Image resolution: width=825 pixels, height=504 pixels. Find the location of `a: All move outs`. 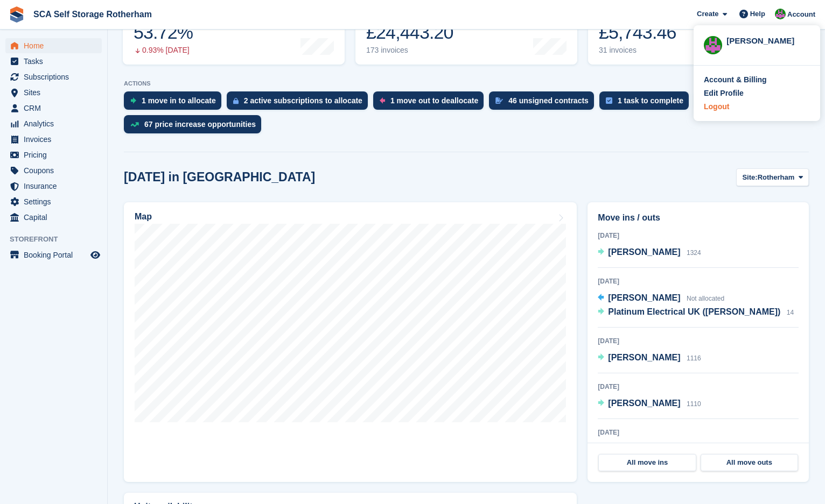

a: All move outs is located at coordinates (749, 463).